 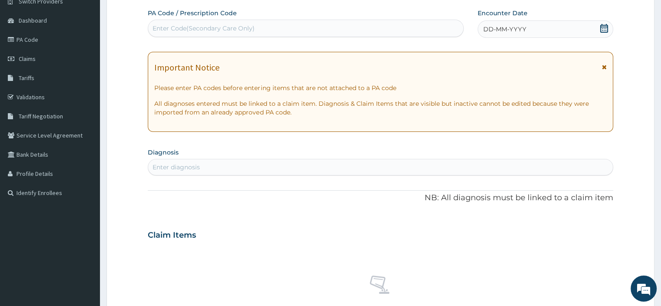 I want to click on div: Chat with us now, so click(x=96, y=54).